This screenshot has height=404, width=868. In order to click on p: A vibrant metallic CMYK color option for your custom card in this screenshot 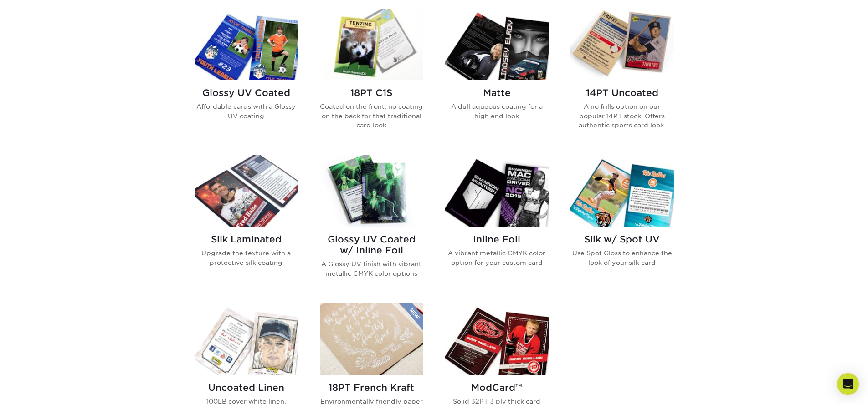, I will do `click(497, 258)`.